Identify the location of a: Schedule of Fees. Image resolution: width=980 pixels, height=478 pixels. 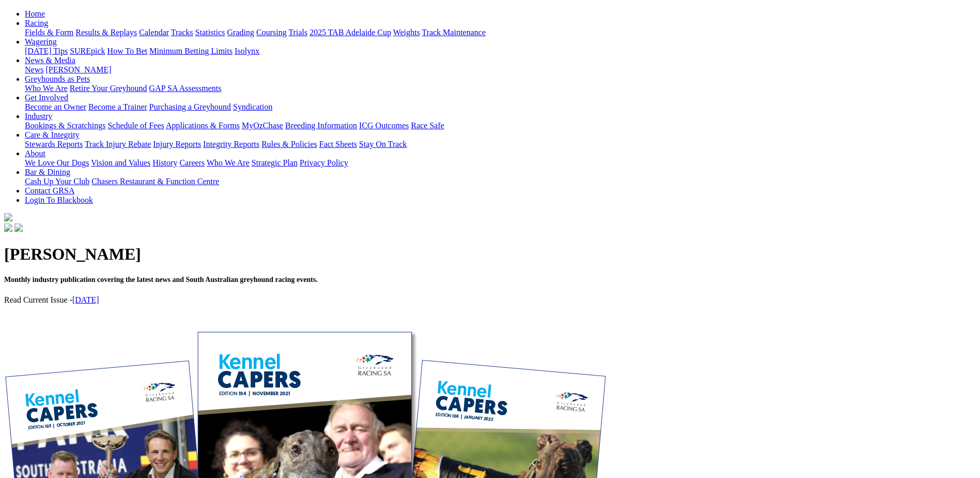
(136, 125).